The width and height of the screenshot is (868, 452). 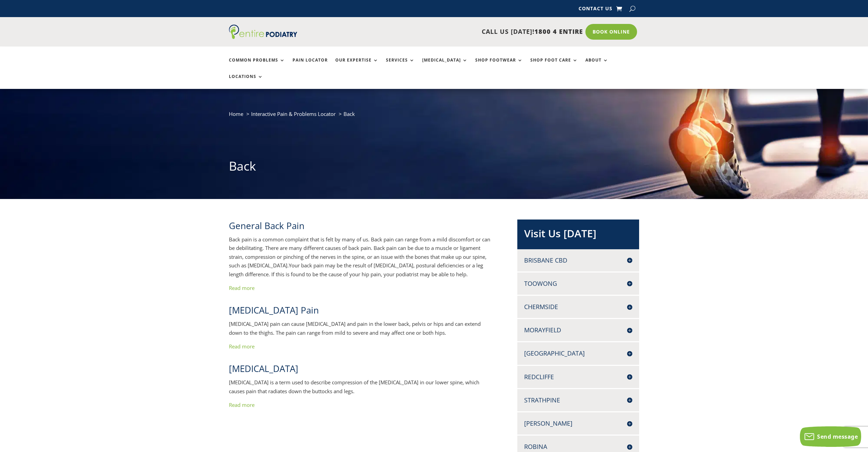 What do you see at coordinates (236, 113) in the screenshot?
I see `span: Home` at bounding box center [236, 113].